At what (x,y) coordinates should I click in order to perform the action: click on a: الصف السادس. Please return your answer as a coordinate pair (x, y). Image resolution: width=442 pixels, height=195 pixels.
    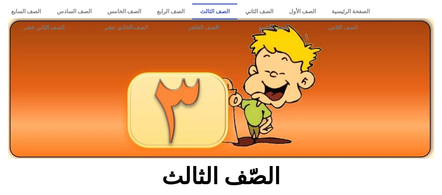
    Looking at the image, I should click on (74, 12).